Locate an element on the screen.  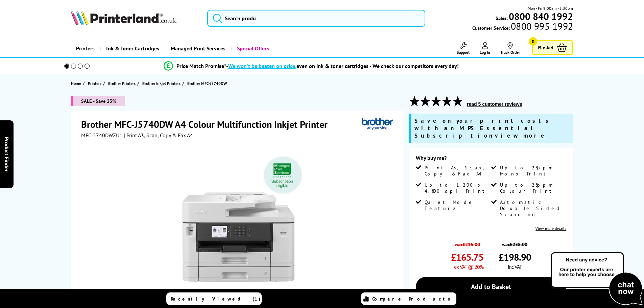
span: Quiet Mode Feature is located at coordinates (457, 205).